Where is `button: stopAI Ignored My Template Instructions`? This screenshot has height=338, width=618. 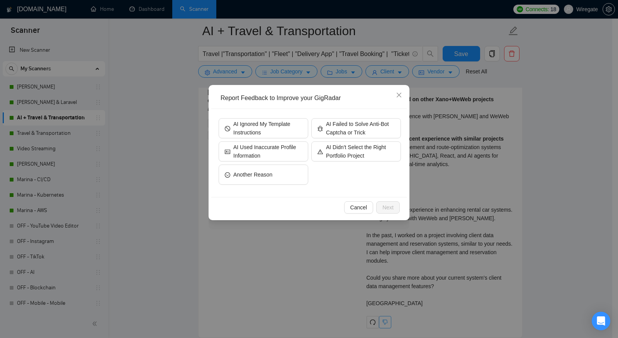 button: stopAI Ignored My Template Instructions is located at coordinates (263, 128).